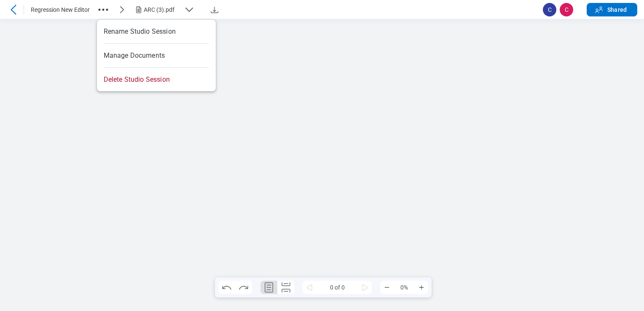 This screenshot has height=311, width=644. I want to click on button: Shared, so click(612, 10).